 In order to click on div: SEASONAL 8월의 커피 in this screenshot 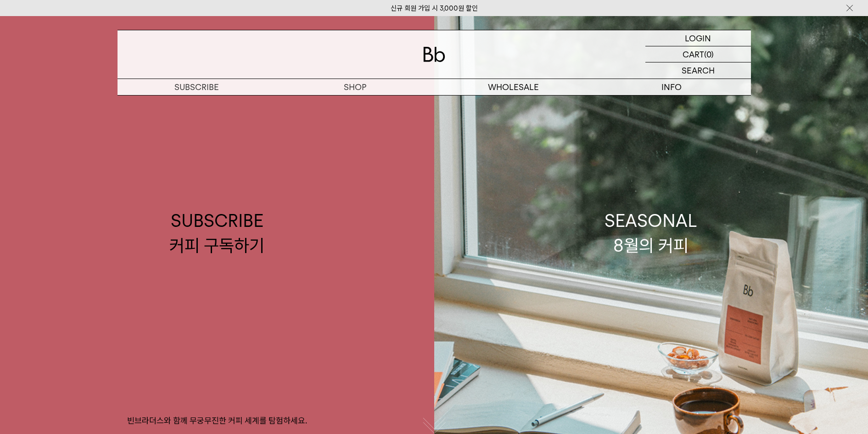, I will do `click(651, 233)`.